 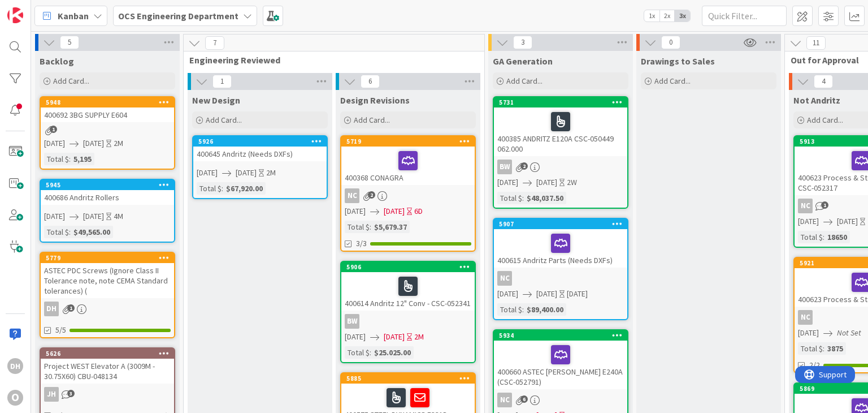 I want to click on span: 7, so click(x=215, y=43).